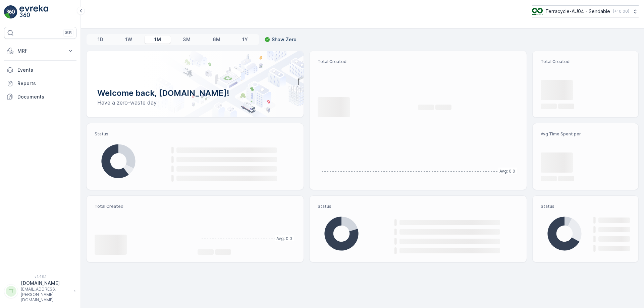  I want to click on p: Events, so click(46, 70).